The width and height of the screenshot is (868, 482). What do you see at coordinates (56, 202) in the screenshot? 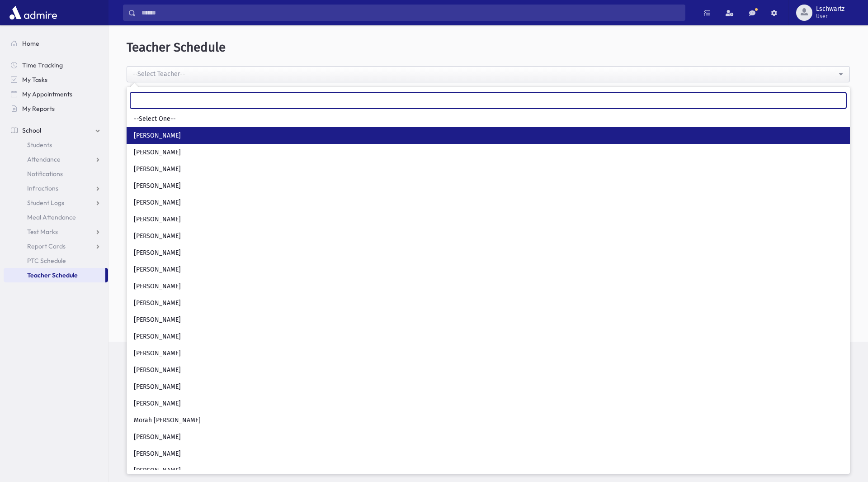
I see `a: Student Logs` at bounding box center [56, 202].